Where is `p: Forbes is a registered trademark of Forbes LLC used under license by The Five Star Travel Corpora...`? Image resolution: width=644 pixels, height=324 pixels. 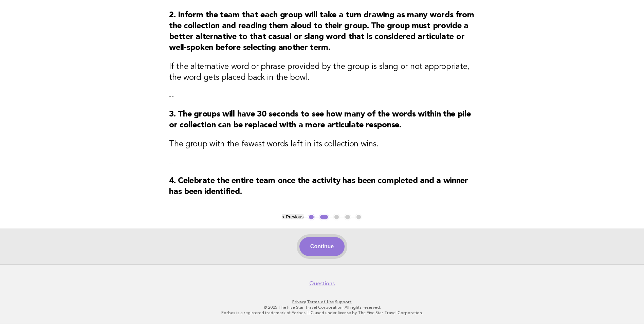 p: Forbes is a registered trademark of Forbes LLC used under license by The Five Star Travel Corpora... is located at coordinates (322, 313).